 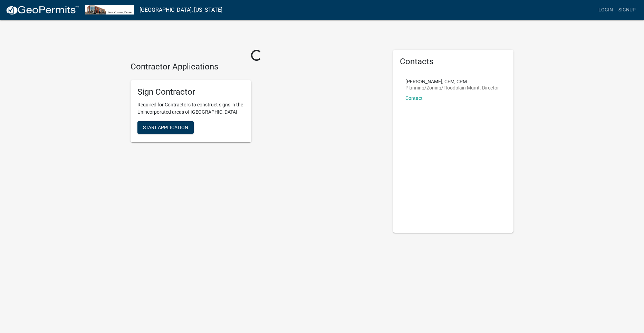 I want to click on h5: Contacts, so click(x=453, y=62).